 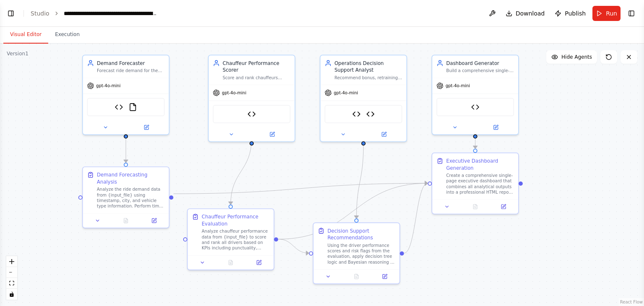 I want to click on img: Forecasting Tool, so click(x=119, y=107).